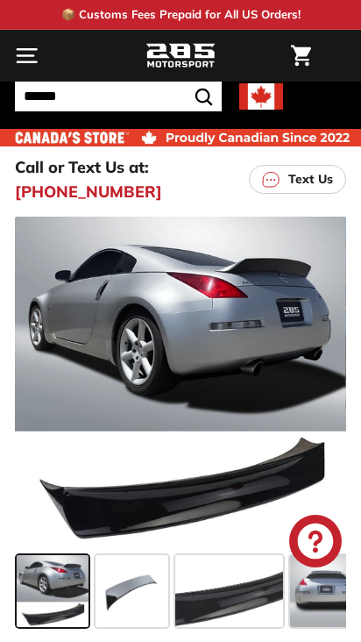  Describe the element at coordinates (181, 56) in the screenshot. I see `img: Logo_285_Motorsport_areodynamics_components` at that location.